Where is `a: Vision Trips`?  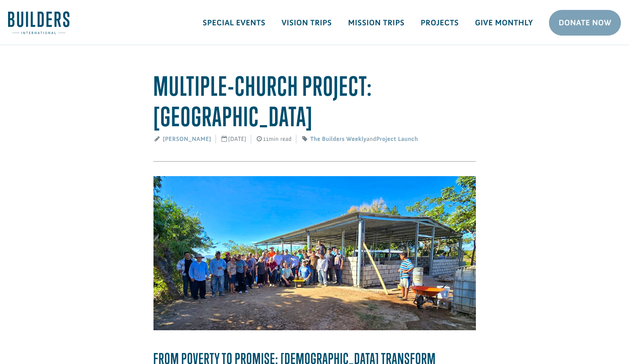 a: Vision Trips is located at coordinates (306, 23).